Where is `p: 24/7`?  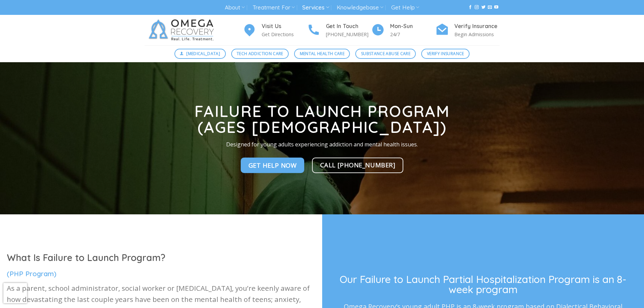
p: 24/7 is located at coordinates (413, 34).